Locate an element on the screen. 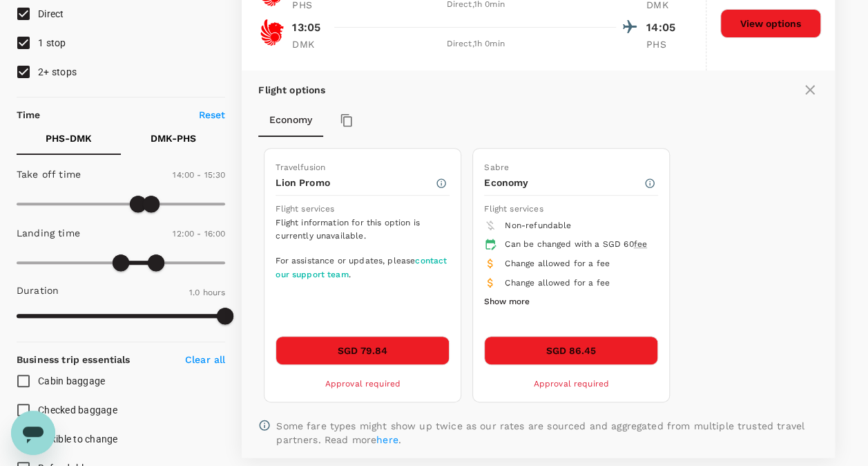  button: Show more is located at coordinates (507, 302).